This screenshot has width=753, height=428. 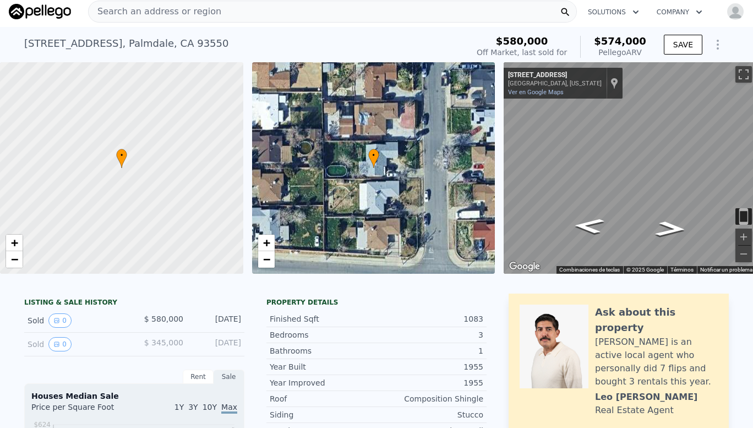 What do you see at coordinates (645, 269) in the screenshot?
I see `span: © 2025 Google` at bounding box center [645, 269].